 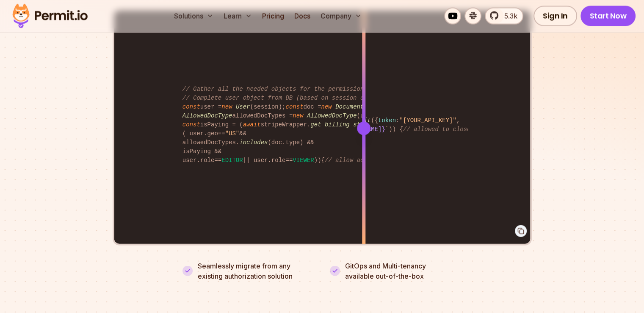 I want to click on span: // allowed to close issue, so click(x=447, y=129).